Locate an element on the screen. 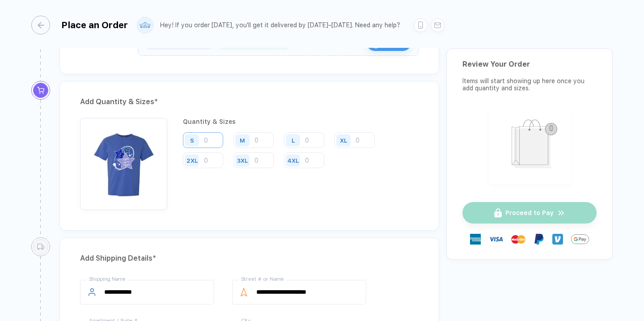  img: master-card is located at coordinates (519, 240).